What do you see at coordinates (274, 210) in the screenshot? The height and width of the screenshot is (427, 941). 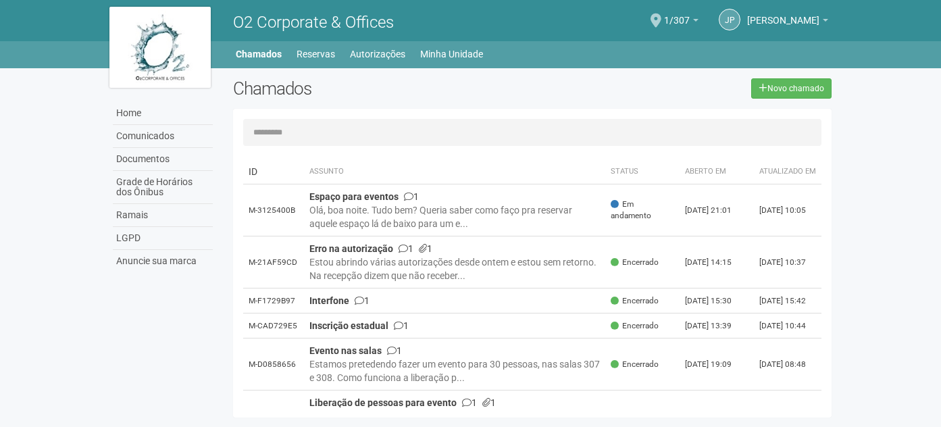 I see `td: M-3125400B` at bounding box center [274, 210].